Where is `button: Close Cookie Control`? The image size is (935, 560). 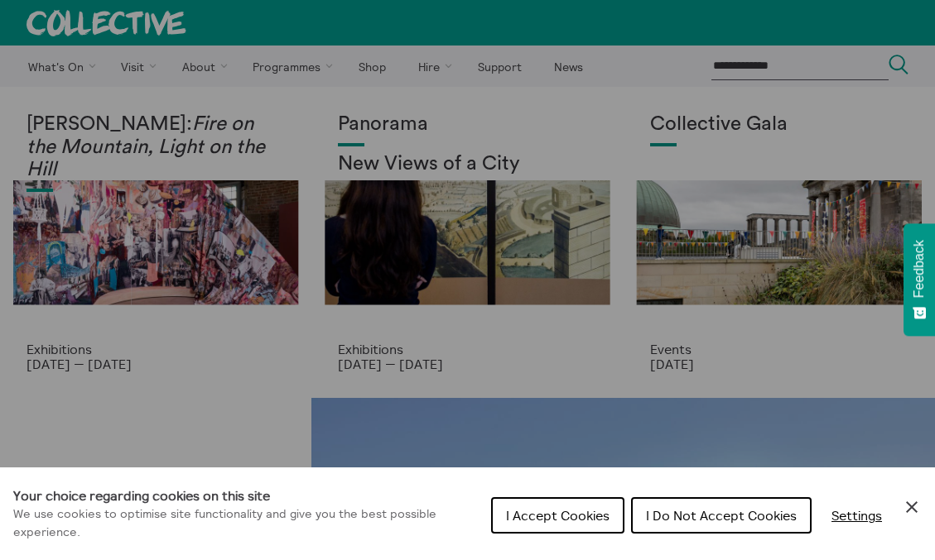
button: Close Cookie Control is located at coordinates (912, 508).